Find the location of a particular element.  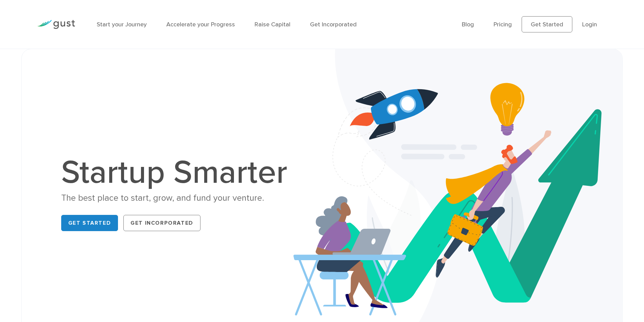

div: The best place to start, grow, and fund your venture. is located at coordinates (178, 198).